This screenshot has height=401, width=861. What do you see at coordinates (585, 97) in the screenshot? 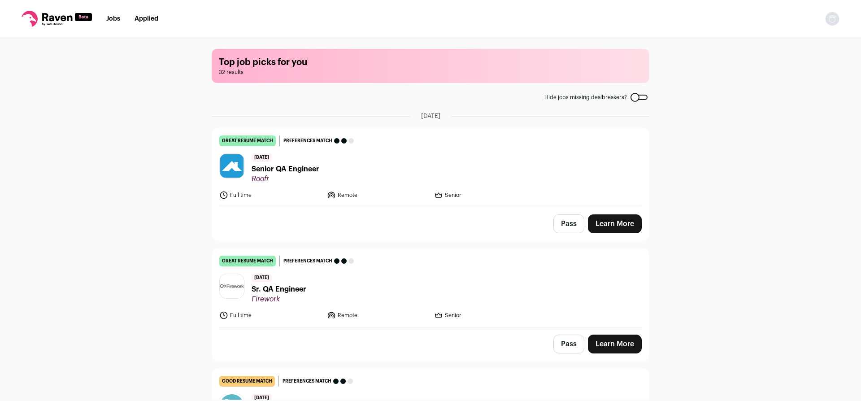
I see `span: Hide jobs missing dealbreakers?` at bounding box center [585, 97].